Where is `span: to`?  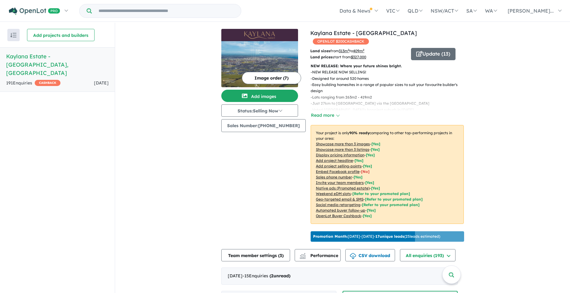 span: to is located at coordinates (357, 51).